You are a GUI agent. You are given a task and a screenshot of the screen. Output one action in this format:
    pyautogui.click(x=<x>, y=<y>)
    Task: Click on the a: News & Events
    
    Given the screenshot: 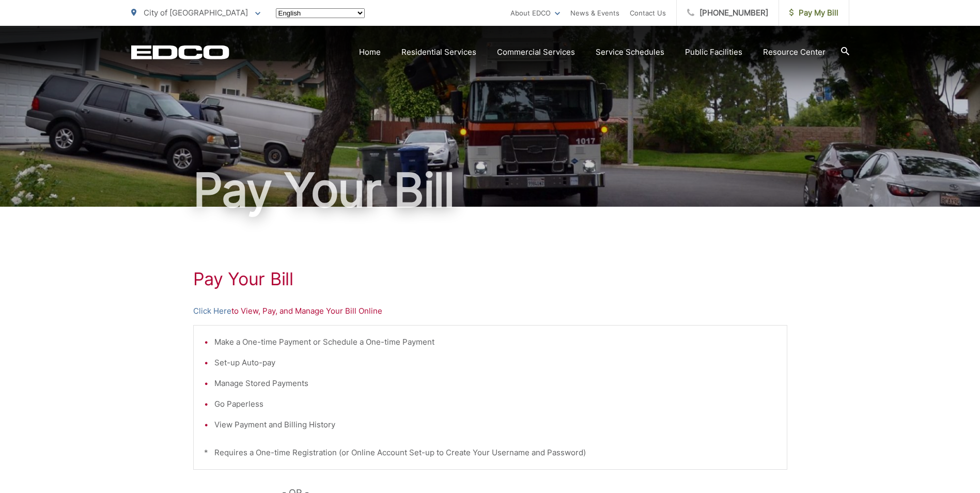 What is the action you would take?
    pyautogui.click(x=595, y=13)
    